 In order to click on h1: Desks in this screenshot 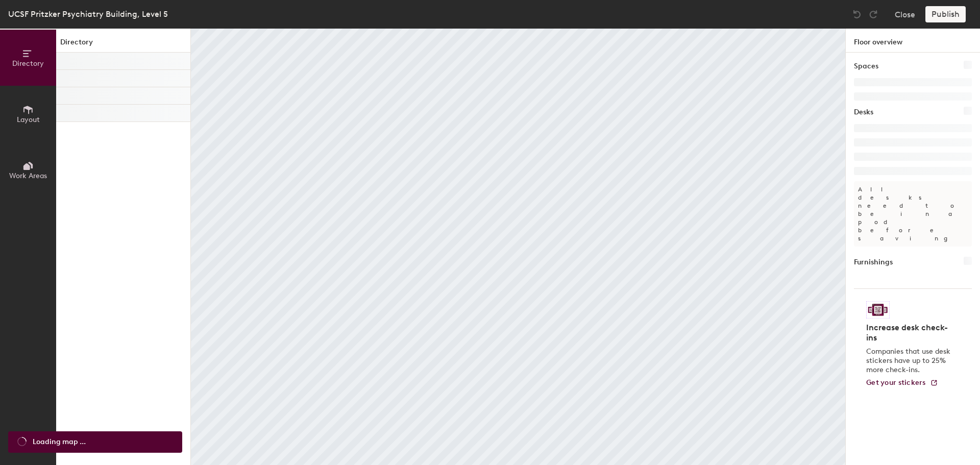, I will do `click(864, 112)`.